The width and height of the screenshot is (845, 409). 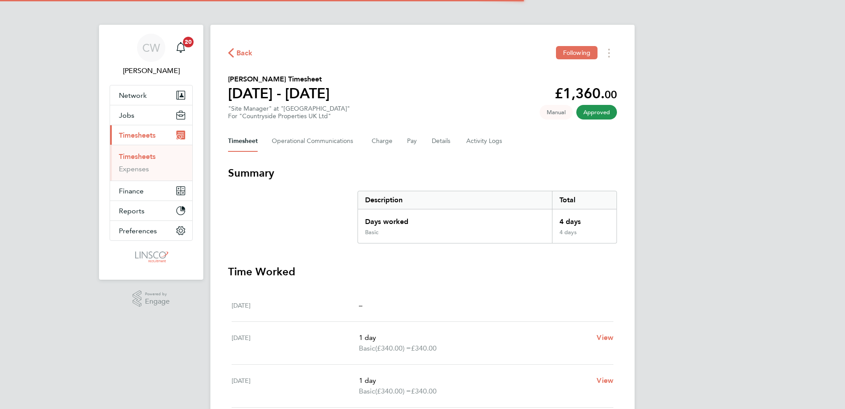 I want to click on button: Following, so click(x=577, y=53).